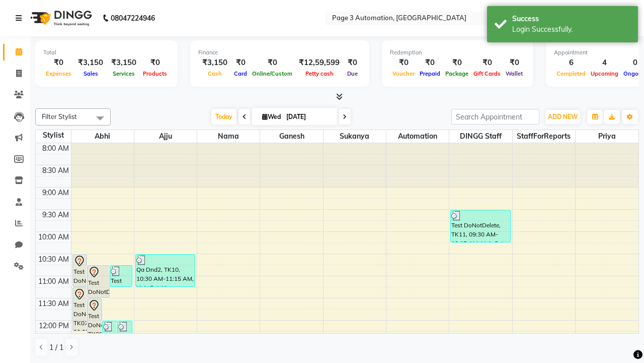 The height and width of the screenshot is (363, 644). I want to click on span: Upcoming, so click(604, 74).